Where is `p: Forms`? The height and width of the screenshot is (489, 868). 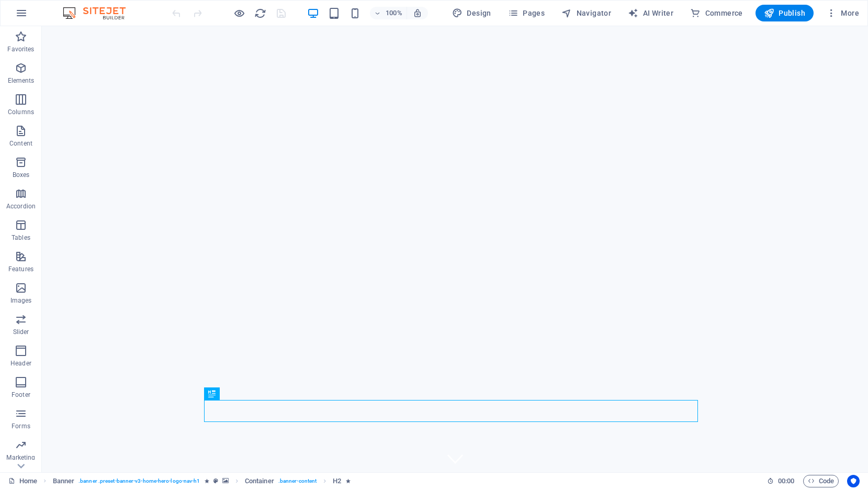 p: Forms is located at coordinates (21, 426).